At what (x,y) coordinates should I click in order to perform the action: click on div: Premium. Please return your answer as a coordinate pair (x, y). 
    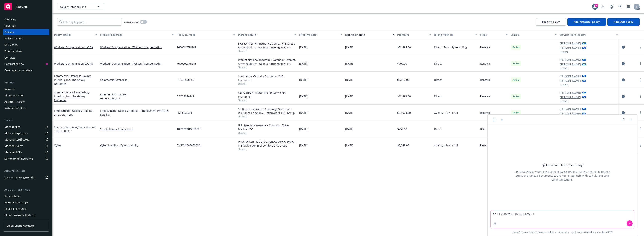
    Looking at the image, I should click on (412, 35).